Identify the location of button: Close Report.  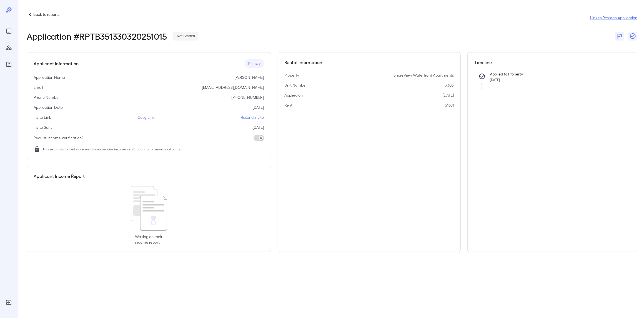
(633, 36).